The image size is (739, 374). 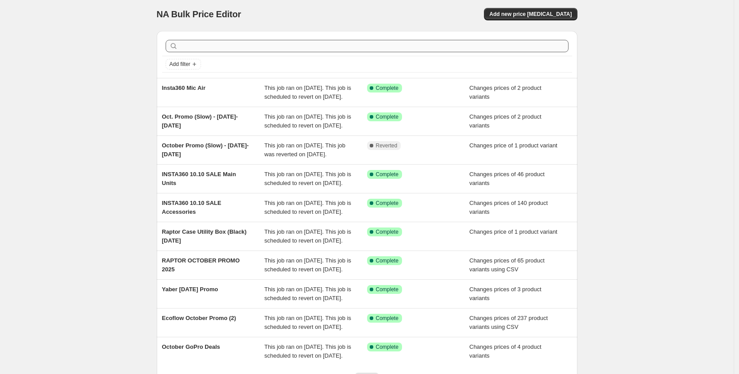 What do you see at coordinates (507, 265) in the screenshot?
I see `span: Changes prices of 65 product variants using CSV` at bounding box center [507, 265].